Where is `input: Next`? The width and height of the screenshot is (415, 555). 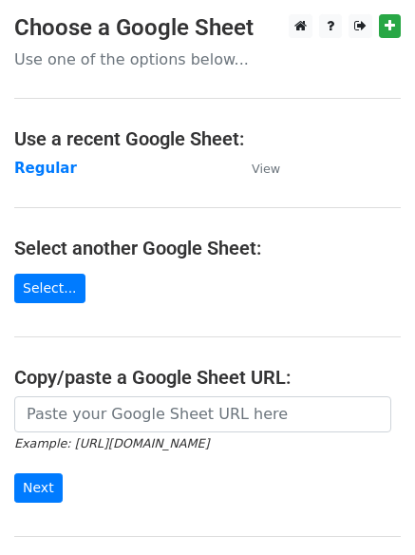
input: Next is located at coordinates (38, 487).